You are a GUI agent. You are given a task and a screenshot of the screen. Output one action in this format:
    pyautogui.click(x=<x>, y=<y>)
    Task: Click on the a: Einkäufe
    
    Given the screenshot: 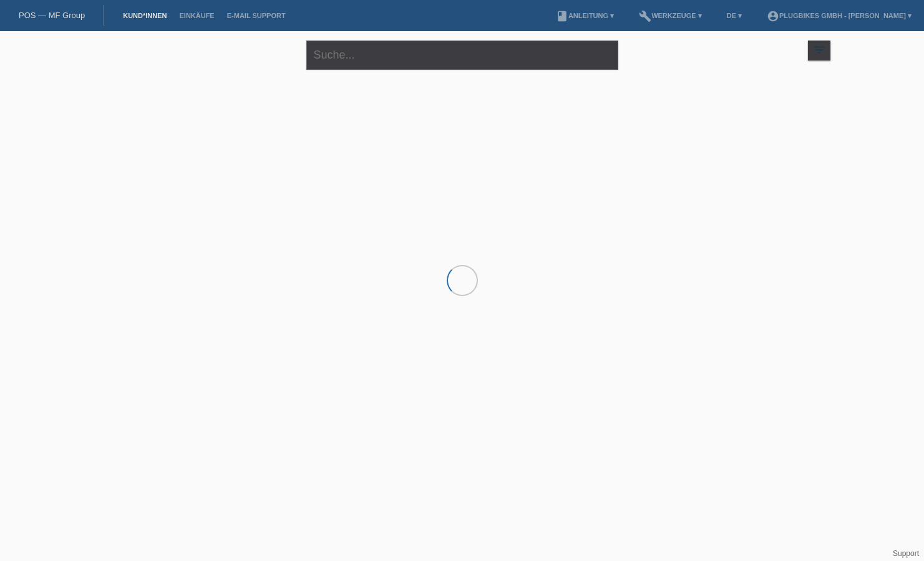 What is the action you would take?
    pyautogui.click(x=196, y=15)
    